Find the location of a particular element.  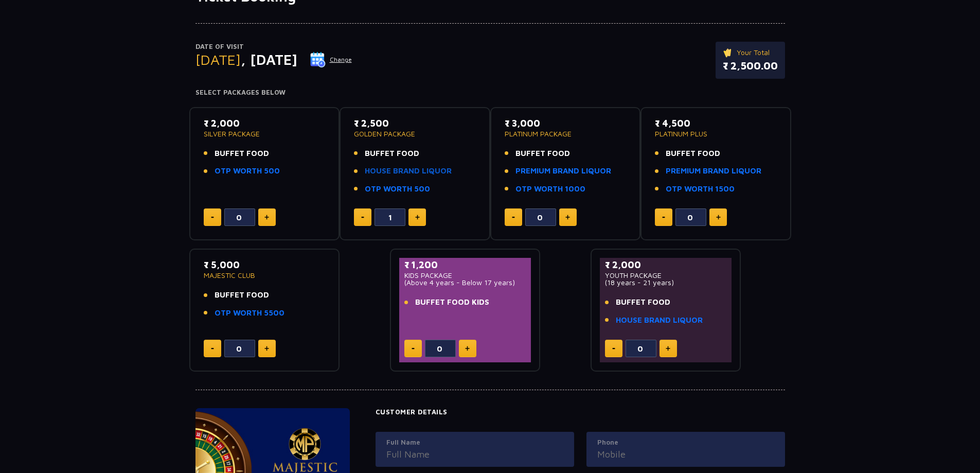

p: ₹ 2,500.00 is located at coordinates (750, 65).